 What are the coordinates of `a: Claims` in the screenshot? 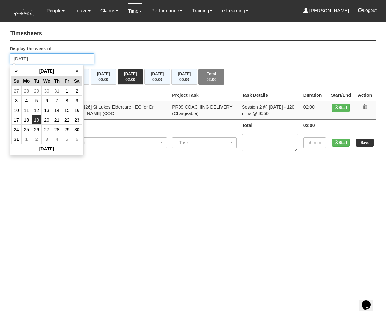 It's located at (109, 11).